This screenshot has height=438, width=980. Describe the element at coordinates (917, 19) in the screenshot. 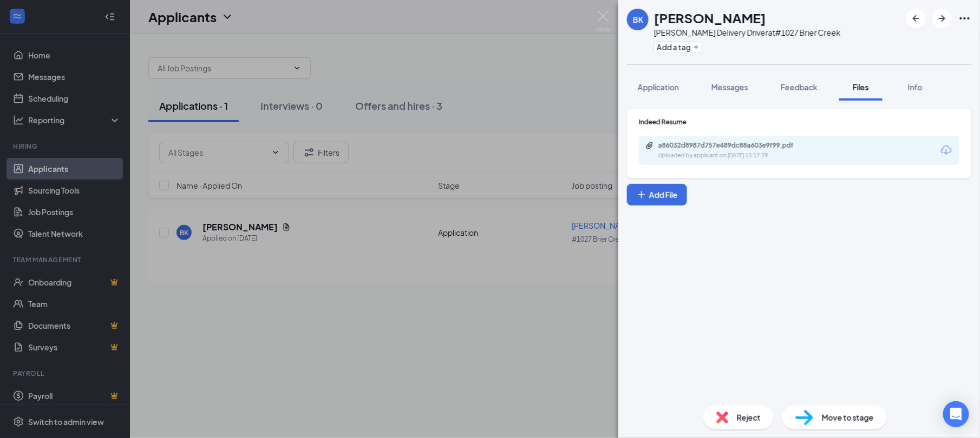

I see `button: ArrowLeftNew` at that location.